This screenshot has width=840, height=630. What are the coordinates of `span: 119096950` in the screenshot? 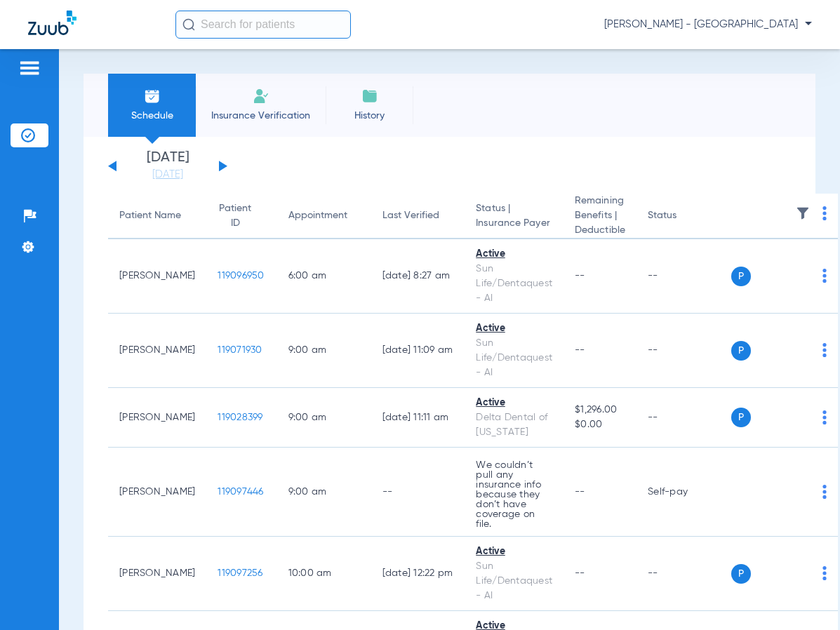 It's located at (240, 275).